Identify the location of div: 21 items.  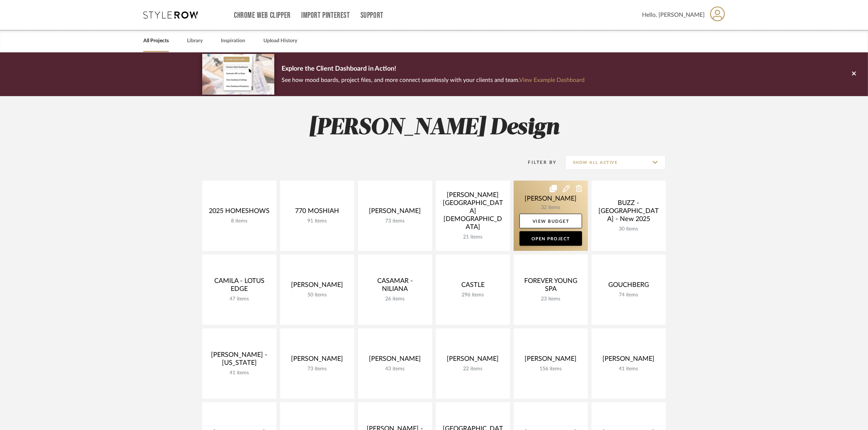
(473, 237).